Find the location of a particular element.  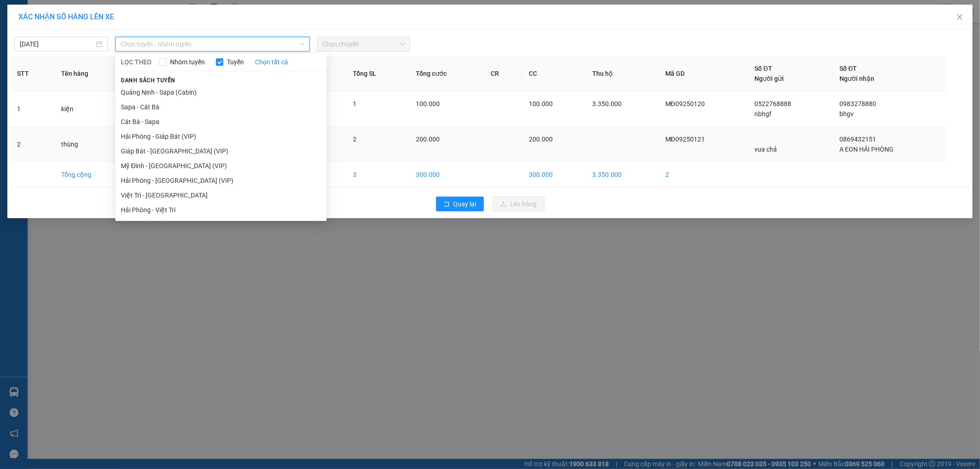

th: Thu hộ is located at coordinates (621, 74).